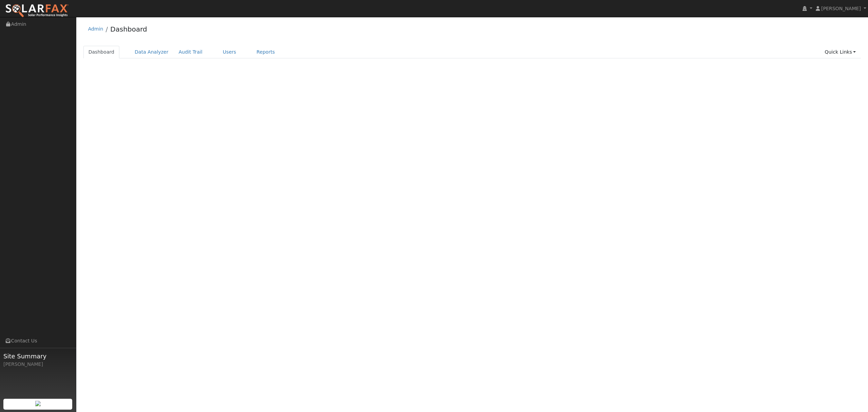 Image resolution: width=868 pixels, height=412 pixels. Describe the element at coordinates (230, 52) in the screenshot. I see `a: Users` at that location.